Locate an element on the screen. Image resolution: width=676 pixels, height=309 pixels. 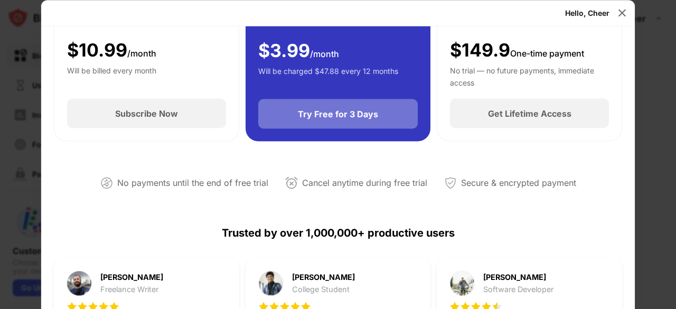
div: Subscribe Now is located at coordinates (146, 114).